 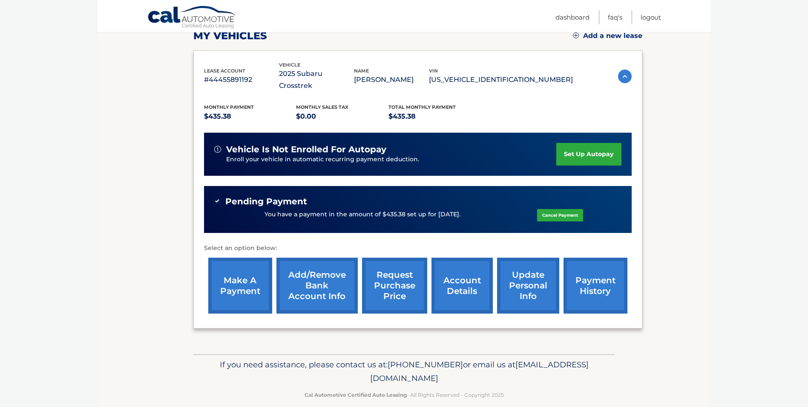 I want to click on a: FAQ's, so click(x=615, y=17).